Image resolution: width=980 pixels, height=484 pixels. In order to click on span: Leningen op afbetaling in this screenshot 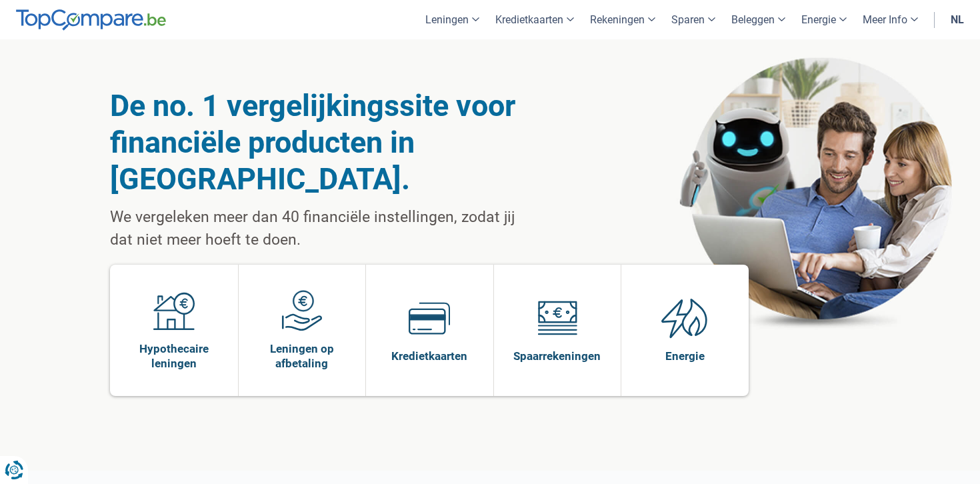, I will do `click(302, 356)`.